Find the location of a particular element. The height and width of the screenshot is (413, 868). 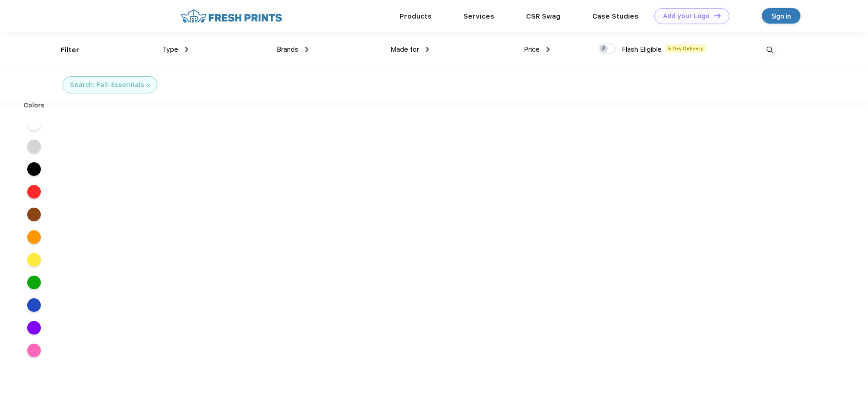

div: Sign in is located at coordinates (781, 16).